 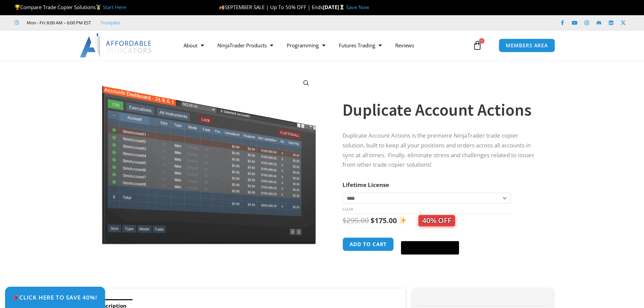 I want to click on span: 40% OFF, so click(x=437, y=221).